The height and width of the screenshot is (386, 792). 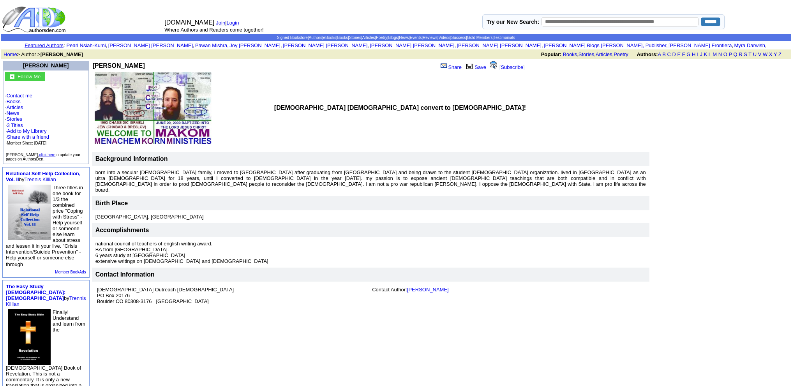 What do you see at coordinates (750, 54) in the screenshot?
I see `a: T` at bounding box center [750, 54].